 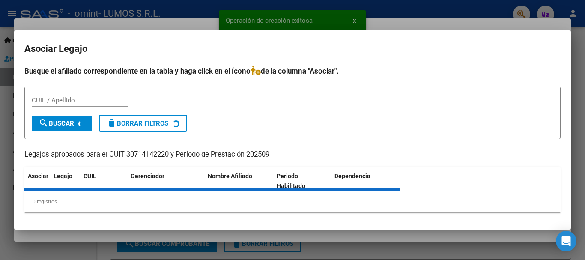 What do you see at coordinates (567, 241) in the screenshot?
I see `div: Open Intercom Messenger` at bounding box center [567, 241].